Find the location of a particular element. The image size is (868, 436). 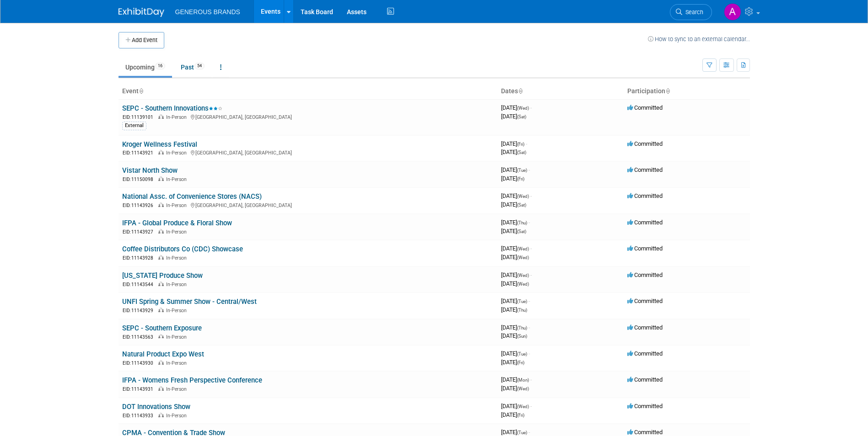

span: 54 is located at coordinates (199, 66).